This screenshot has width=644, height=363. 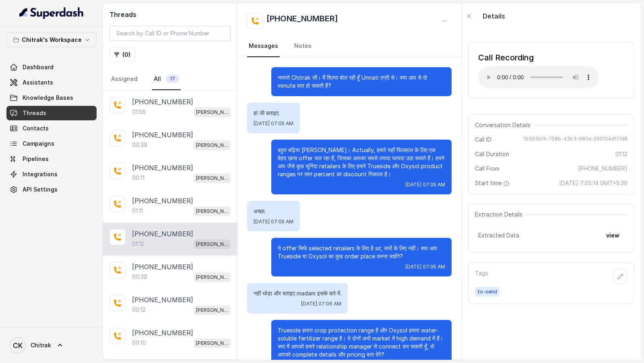 What do you see at coordinates (492, 155) in the screenshot?
I see `span: Call Duration` at bounding box center [492, 155].